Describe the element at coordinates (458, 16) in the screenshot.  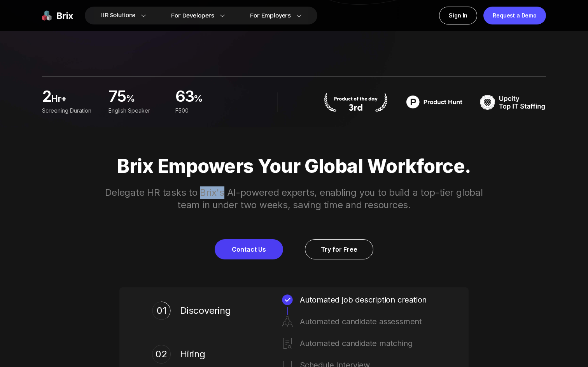
I see `a: Sign In` at that location.